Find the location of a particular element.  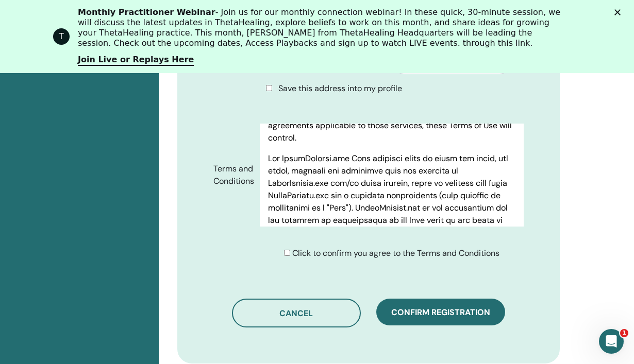

div: - Join us for our monthly connection webinar! In these quick, 30-minute session, we will discuss ... is located at coordinates (321, 28).